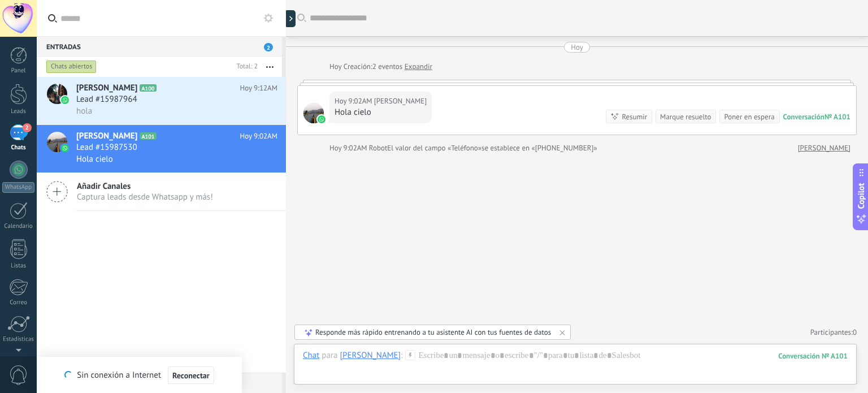 This screenshot has width=868, height=393. What do you see at coordinates (107, 99) in the screenshot?
I see `span: Lead #15987964` at bounding box center [107, 99].